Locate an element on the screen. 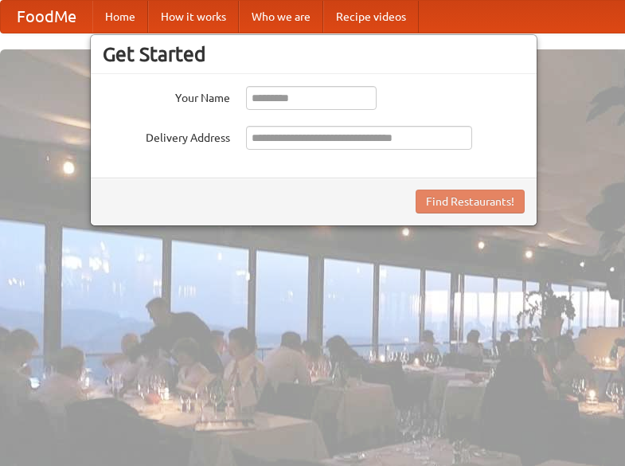  label: Your Name is located at coordinates (167, 96).